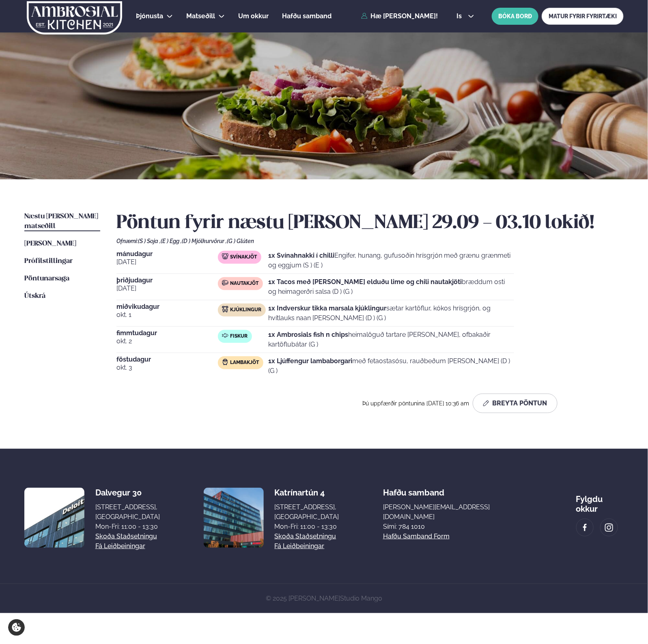 This screenshot has height=644, width=648. What do you see at coordinates (47, 278) in the screenshot?
I see `a: Pöntunarsaga` at bounding box center [47, 278].